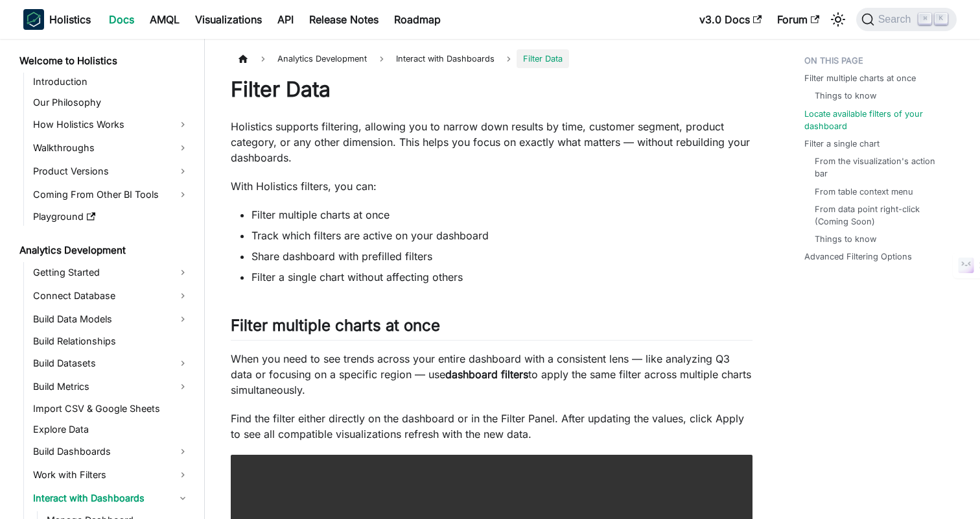  Describe the element at coordinates (111, 387) in the screenshot. I see `a: Build Metrics` at that location.